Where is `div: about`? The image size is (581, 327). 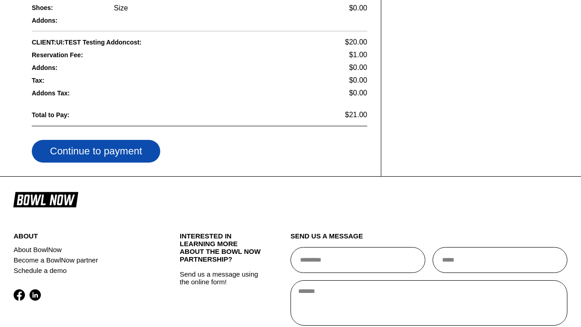 div: about is located at coordinates (83, 238).